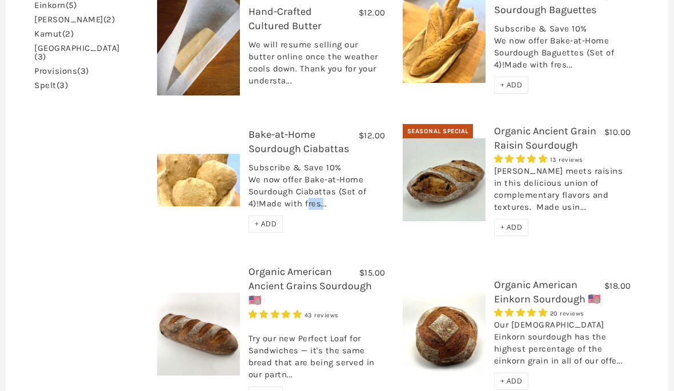 The image size is (674, 391). I want to click on img: Bake-at-Home Sourdough Ciabattas, so click(198, 180).